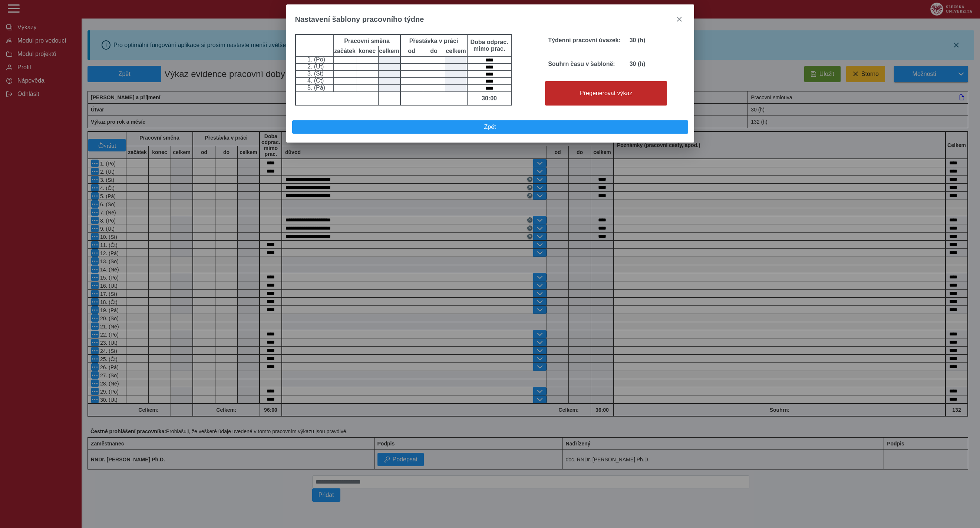 The height and width of the screenshot is (528, 980). I want to click on span: Nastavení šablony pracovního týdne, so click(360, 19).